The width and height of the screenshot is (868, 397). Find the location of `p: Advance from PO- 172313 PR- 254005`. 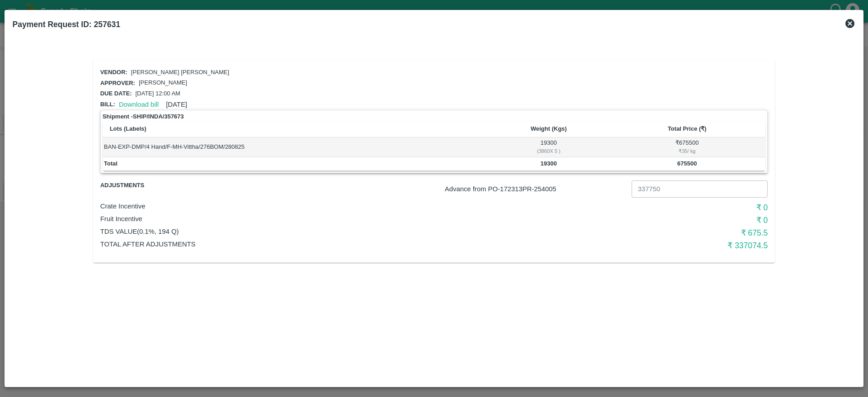

p: Advance from PO- 172313 PR- 254005 is located at coordinates (536, 189).